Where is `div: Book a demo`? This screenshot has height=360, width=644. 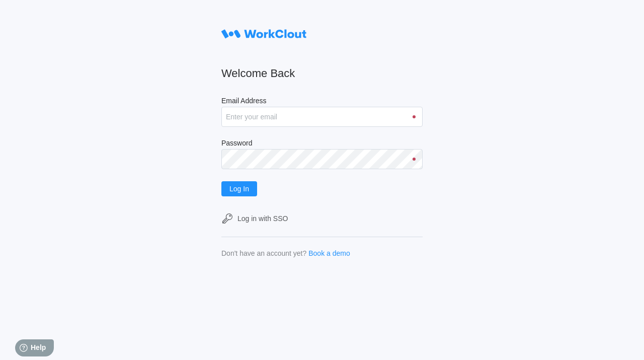
div: Book a demo is located at coordinates (329, 253).